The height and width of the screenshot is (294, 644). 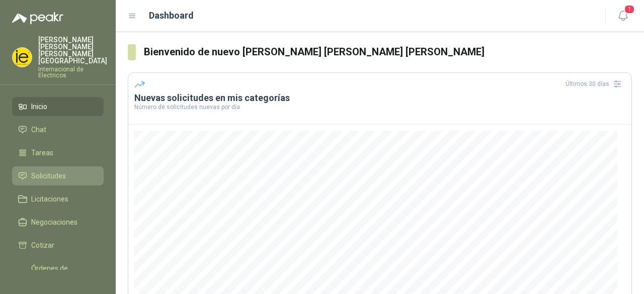 I want to click on a: Cotizar, so click(x=58, y=246).